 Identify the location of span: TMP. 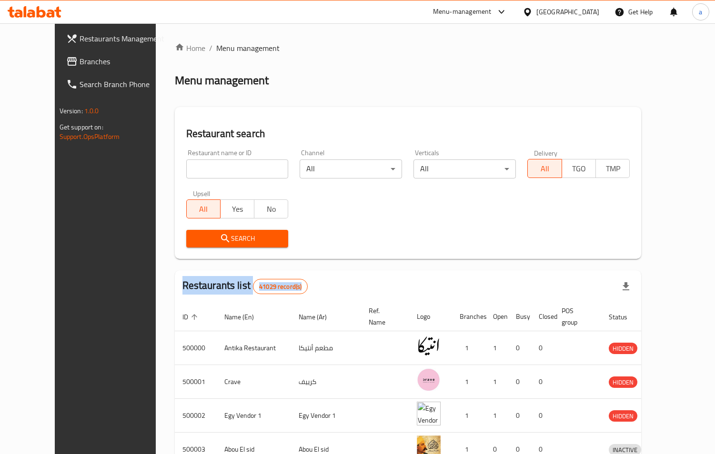
(612, 169).